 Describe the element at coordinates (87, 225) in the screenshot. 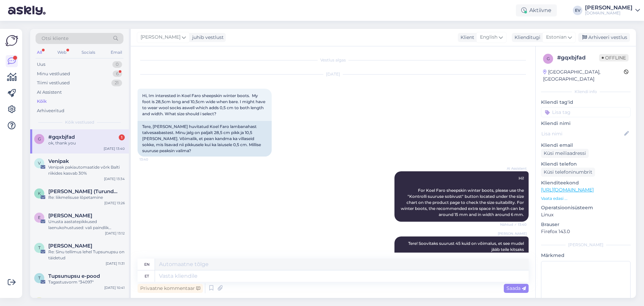

I see `div: Unusta aastatepikkused laenukohustused: vali paindlik rahastus` at that location.